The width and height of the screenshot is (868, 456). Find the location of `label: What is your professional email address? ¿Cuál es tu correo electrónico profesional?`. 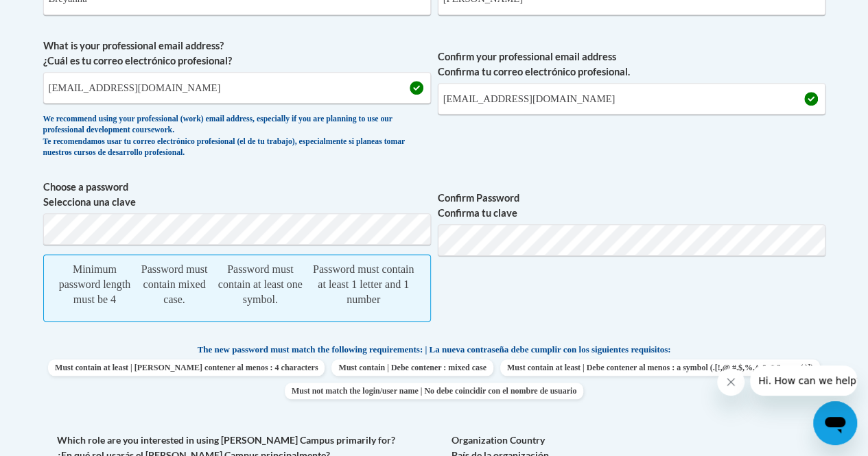

label: What is your professional email address? ¿Cuál es tu correo electrónico profesional? is located at coordinates (236, 53).